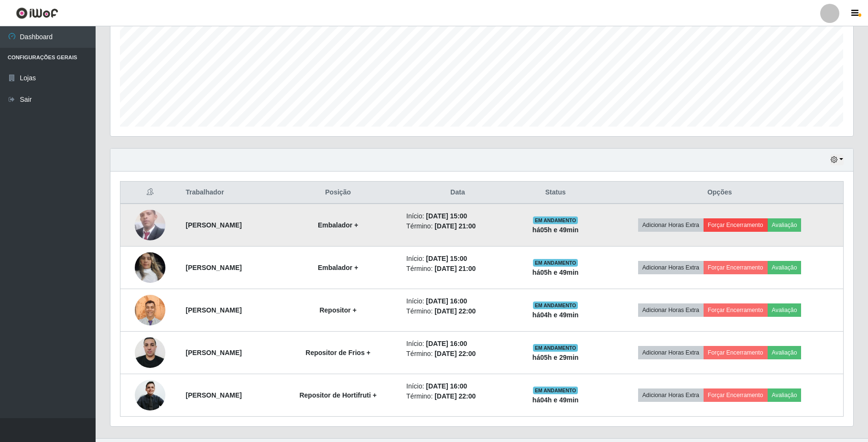 The image size is (868, 442). I want to click on img: 1744396836120.jpeg, so click(150, 267).